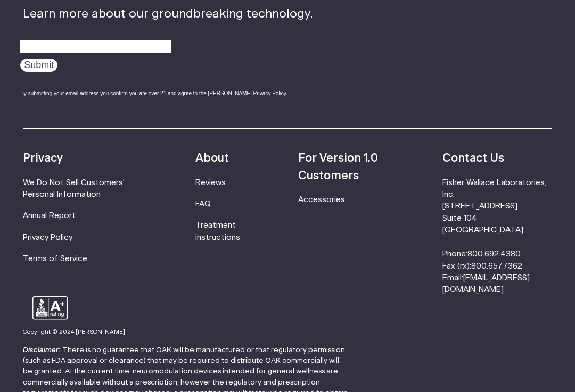 This screenshot has width=575, height=392. Describe the element at coordinates (473, 158) in the screenshot. I see `strong: Contact Us` at that location.